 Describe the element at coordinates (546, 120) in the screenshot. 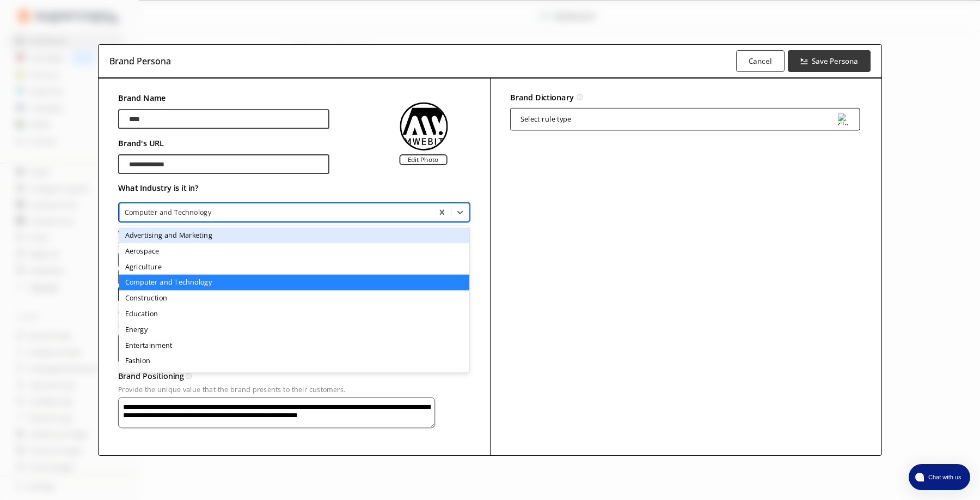

I see `div: Select rule type` at that location.